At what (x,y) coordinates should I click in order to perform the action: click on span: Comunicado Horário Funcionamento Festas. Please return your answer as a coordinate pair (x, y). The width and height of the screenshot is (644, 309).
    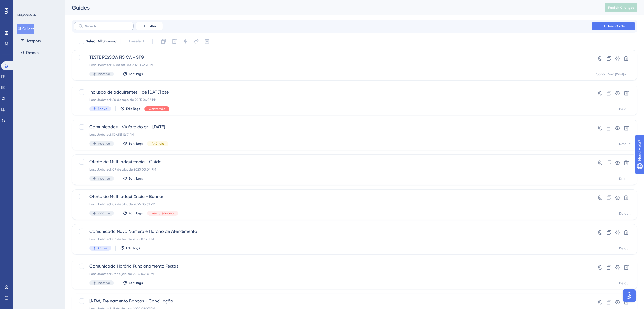
    Looking at the image, I should click on (333, 266).